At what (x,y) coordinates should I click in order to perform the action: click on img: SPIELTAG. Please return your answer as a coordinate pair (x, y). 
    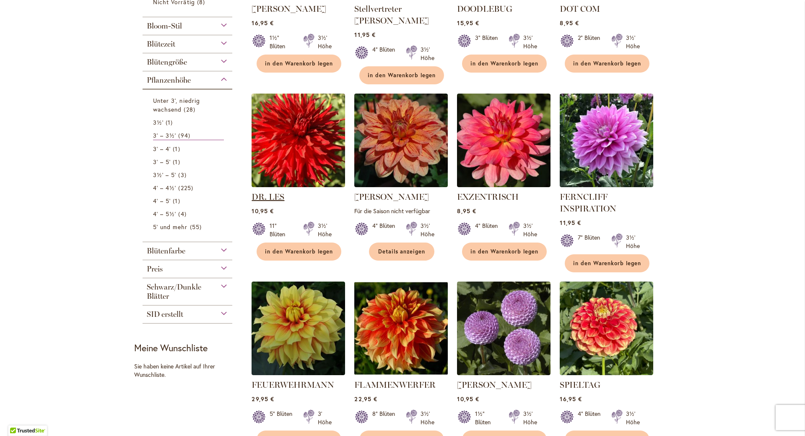
    Looking at the image, I should click on (606, 328).